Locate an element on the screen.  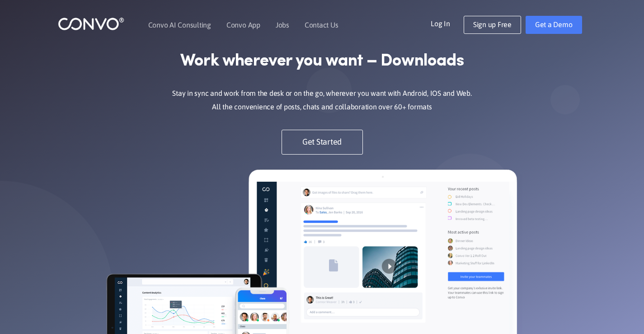
a: Get Started is located at coordinates (322, 142).